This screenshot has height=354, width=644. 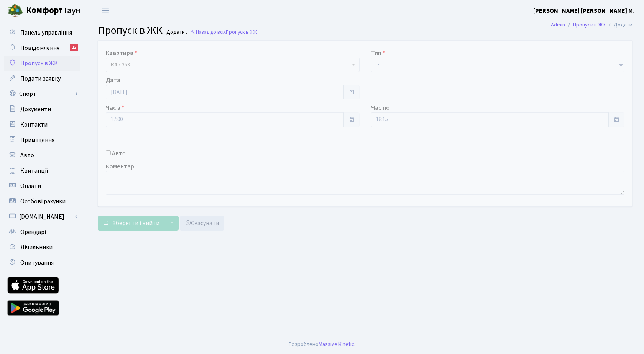 I want to click on a: Подати заявку, so click(x=42, y=79).